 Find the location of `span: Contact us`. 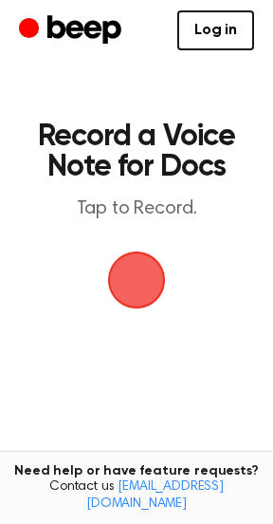

span: Contact us is located at coordinates (137, 495).